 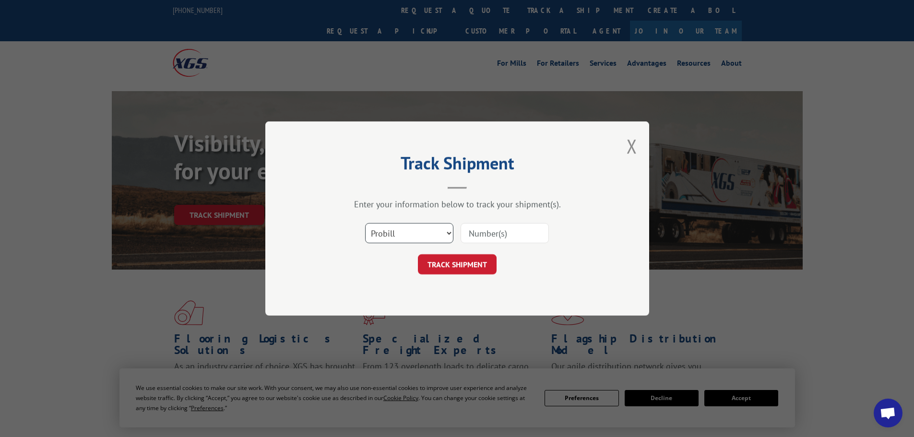 What do you see at coordinates (457, 165) in the screenshot?
I see `h2: Track Shipment` at bounding box center [457, 165].